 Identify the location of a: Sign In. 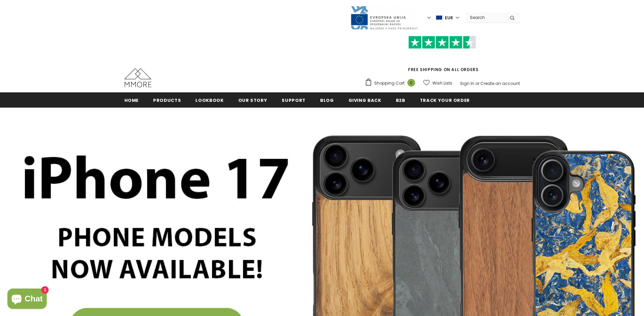
(467, 83).